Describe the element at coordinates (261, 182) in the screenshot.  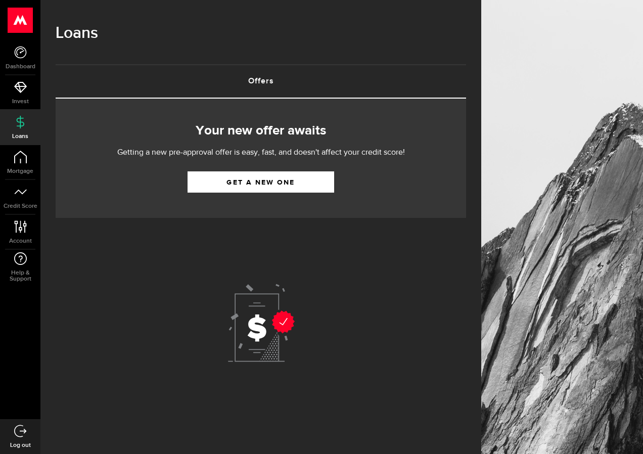
I see `a: Get a new one` at that location.